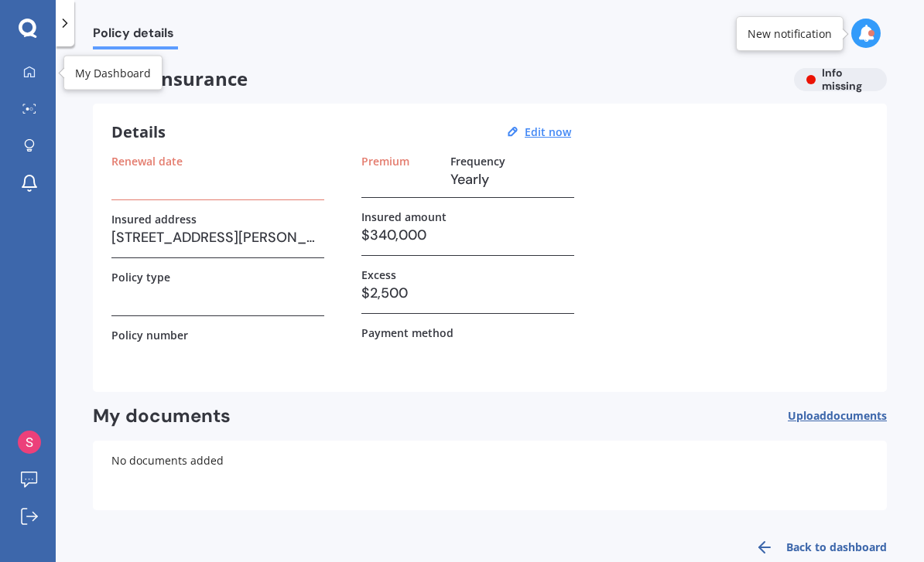 The width and height of the screenshot is (924, 562). I want to click on label: Insured amount, so click(404, 216).